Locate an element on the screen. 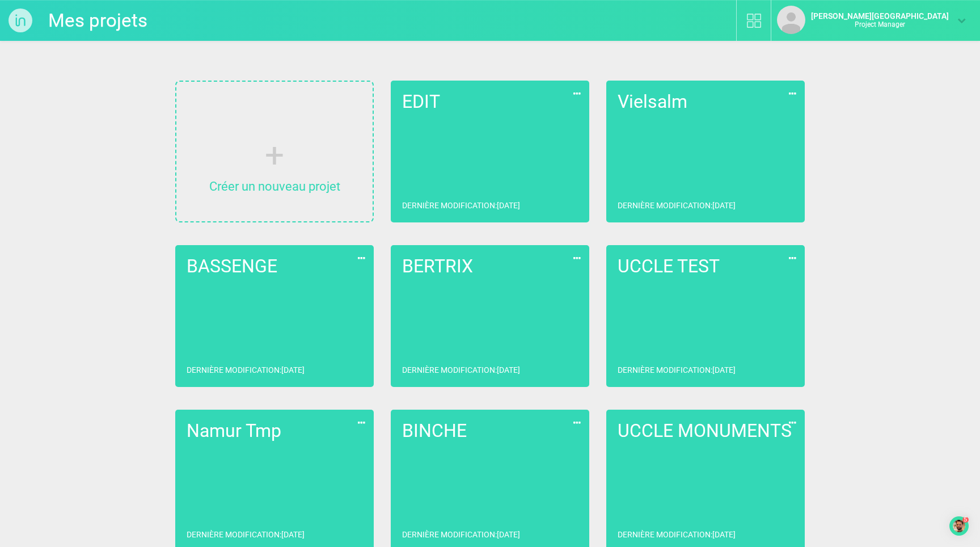 Image resolution: width=980 pixels, height=547 pixels. h2: Namur Tmp is located at coordinates (275, 431).